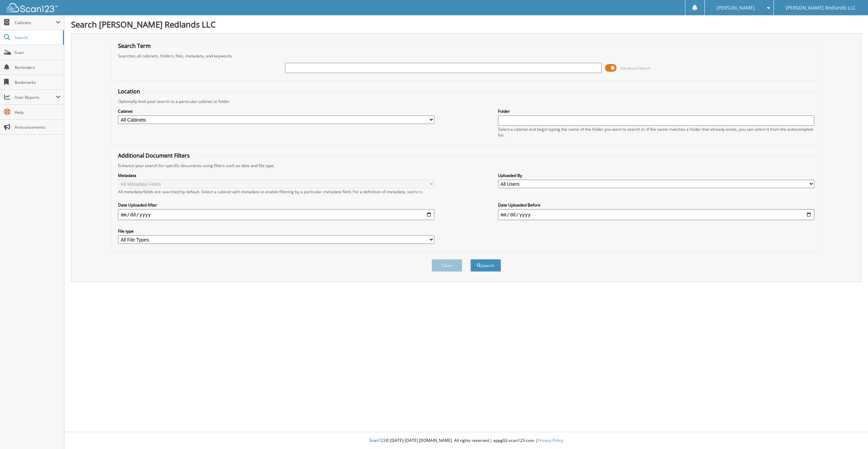 Image resolution: width=868 pixels, height=449 pixels. I want to click on label: Uploaded By, so click(656, 176).